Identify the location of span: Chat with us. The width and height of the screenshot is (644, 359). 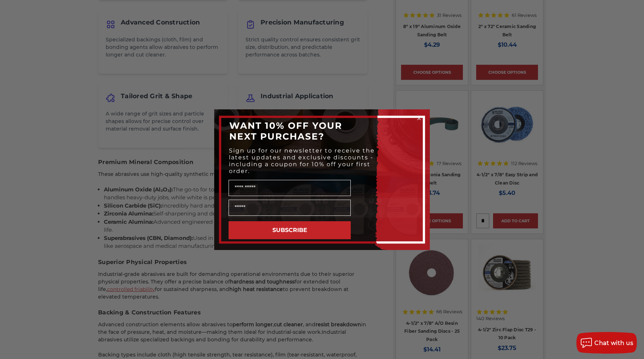
(614, 343).